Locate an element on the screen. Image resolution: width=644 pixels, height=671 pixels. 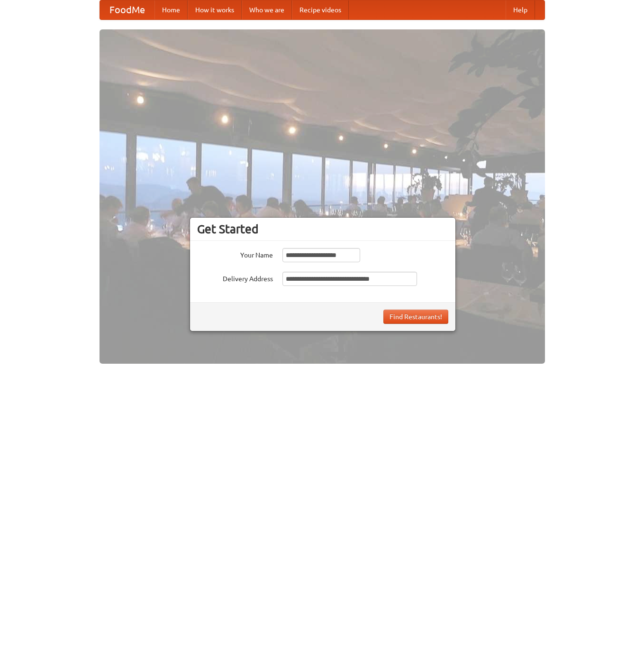
a: FoodMe is located at coordinates (127, 10).